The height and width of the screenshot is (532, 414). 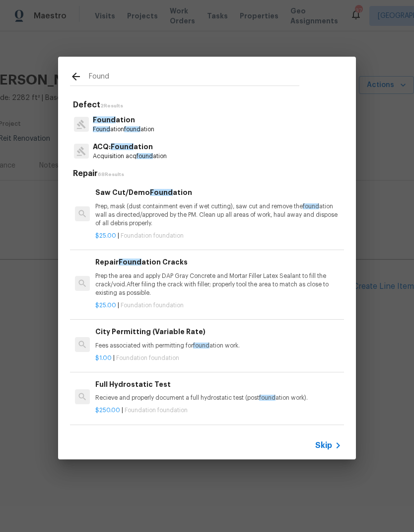 I want to click on span: Skip, so click(x=324, y=445).